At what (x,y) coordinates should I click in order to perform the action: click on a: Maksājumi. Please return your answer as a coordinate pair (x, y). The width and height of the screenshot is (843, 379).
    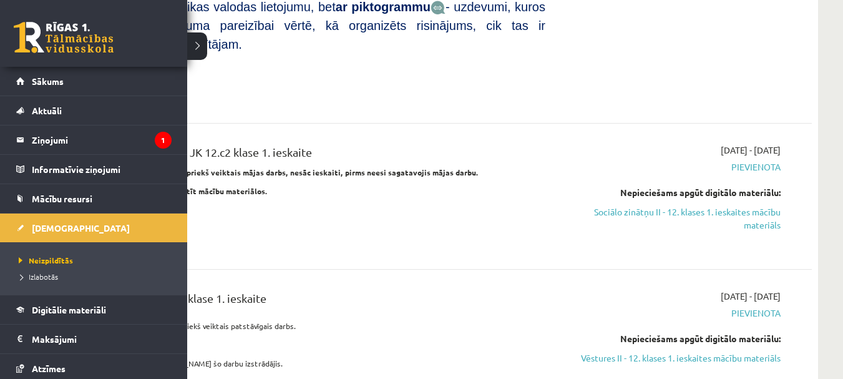
    Looking at the image, I should click on (94, 339).